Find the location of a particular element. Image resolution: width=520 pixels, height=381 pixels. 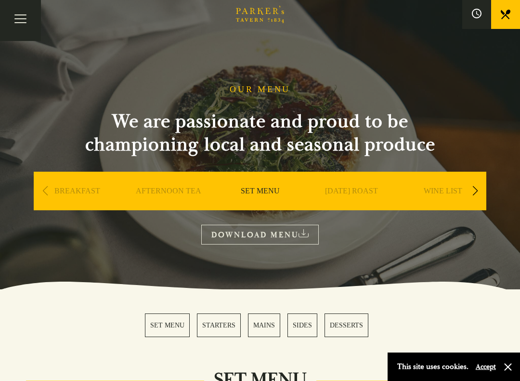

button: Accept is located at coordinates (486, 366).